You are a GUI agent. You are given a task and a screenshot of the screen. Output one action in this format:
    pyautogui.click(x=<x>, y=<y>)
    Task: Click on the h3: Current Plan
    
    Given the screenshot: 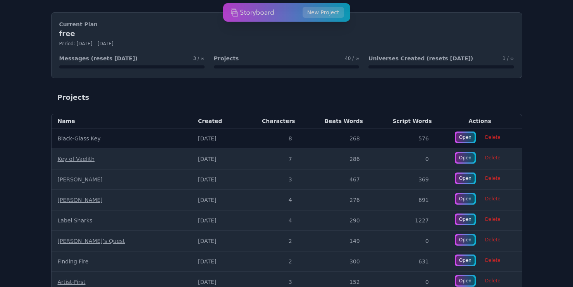 What is the action you would take?
    pyautogui.click(x=287, y=24)
    